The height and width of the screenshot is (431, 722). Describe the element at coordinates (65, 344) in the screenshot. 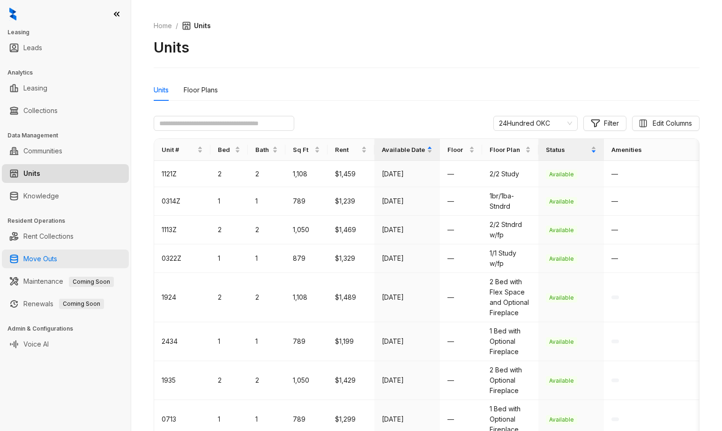

I see `li: Voice AI` at that location.